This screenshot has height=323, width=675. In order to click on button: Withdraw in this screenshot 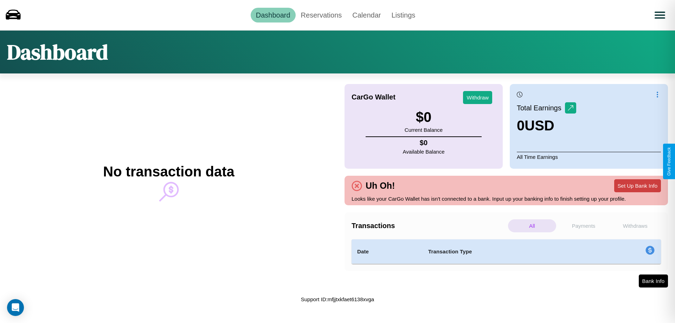, I will do `click(477, 97)`.